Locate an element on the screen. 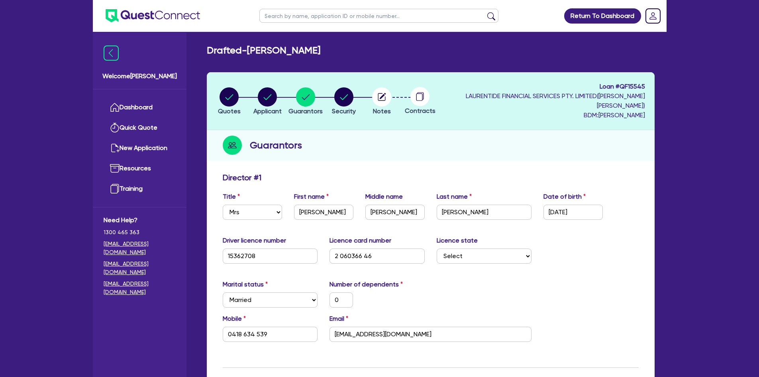  label: Middle name is located at coordinates (384, 196).